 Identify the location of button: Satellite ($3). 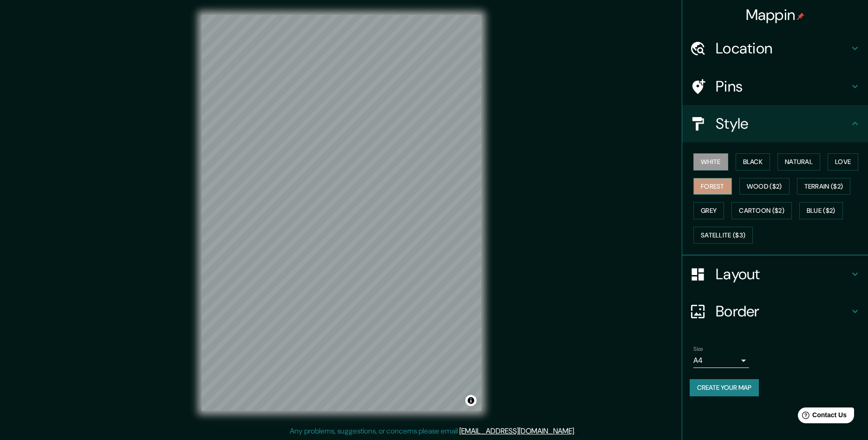
(723, 235).